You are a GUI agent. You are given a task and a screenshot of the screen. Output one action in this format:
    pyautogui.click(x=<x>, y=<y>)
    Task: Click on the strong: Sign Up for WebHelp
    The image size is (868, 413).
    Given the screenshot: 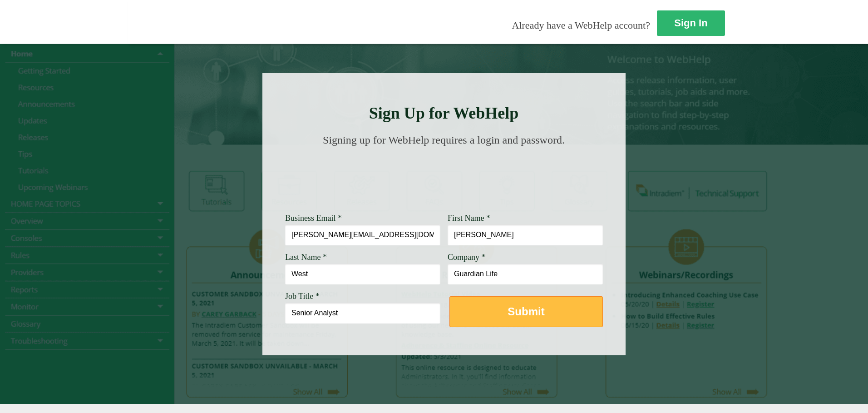 What is the action you would take?
    pyautogui.click(x=444, y=113)
    